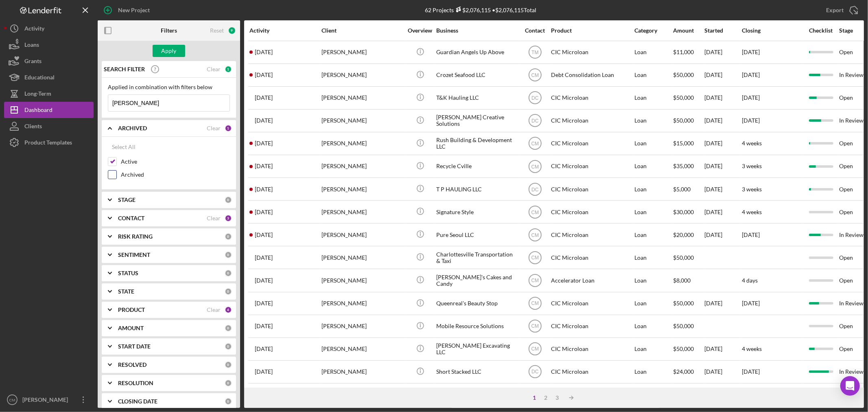 The width and height of the screenshot is (868, 412). What do you see at coordinates (49, 61) in the screenshot?
I see `a: Grants` at bounding box center [49, 61].